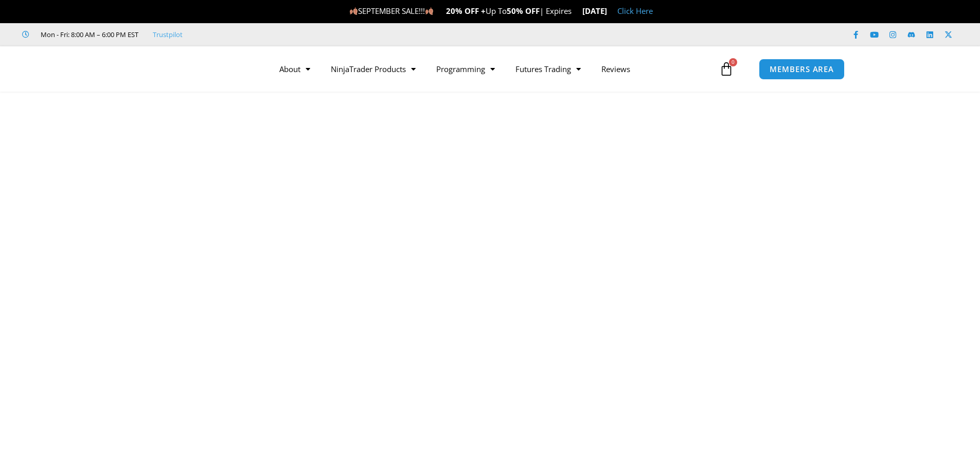 Image resolution: width=980 pixels, height=469 pixels. Describe the element at coordinates (295, 69) in the screenshot. I see `a: About` at that location.